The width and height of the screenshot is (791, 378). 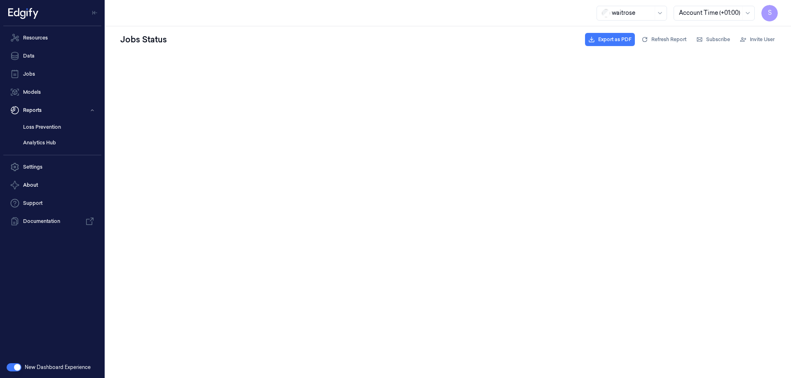 What do you see at coordinates (663, 40) in the screenshot?
I see `button: Refresh Report` at bounding box center [663, 40].